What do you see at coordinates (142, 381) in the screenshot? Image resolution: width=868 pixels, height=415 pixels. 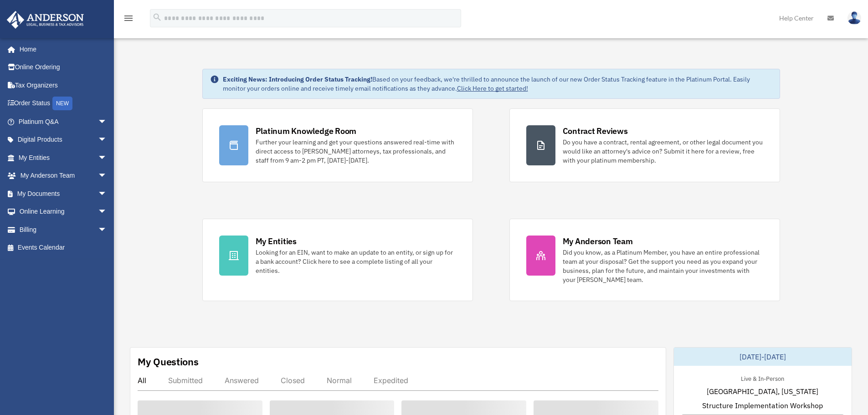 I see `div: All` at bounding box center [142, 381].